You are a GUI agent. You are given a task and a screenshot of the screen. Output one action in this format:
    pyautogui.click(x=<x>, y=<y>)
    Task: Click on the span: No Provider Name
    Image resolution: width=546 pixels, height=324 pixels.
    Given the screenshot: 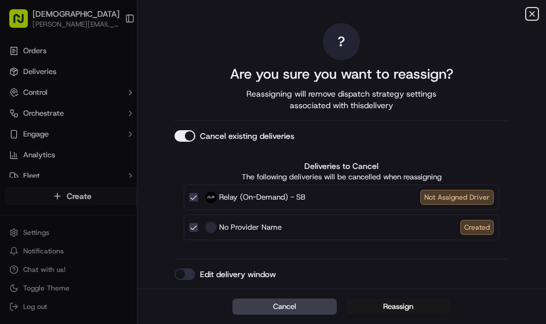 What is the action you would take?
    pyautogui.click(x=250, y=228)
    